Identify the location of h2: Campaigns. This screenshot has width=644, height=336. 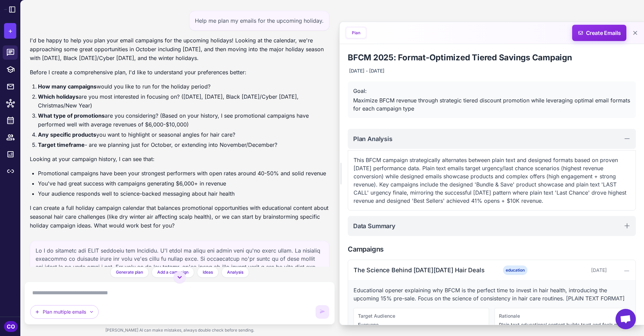
(492, 249).